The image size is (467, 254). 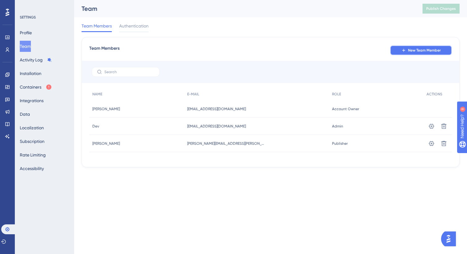 I want to click on button: Installation, so click(x=31, y=74).